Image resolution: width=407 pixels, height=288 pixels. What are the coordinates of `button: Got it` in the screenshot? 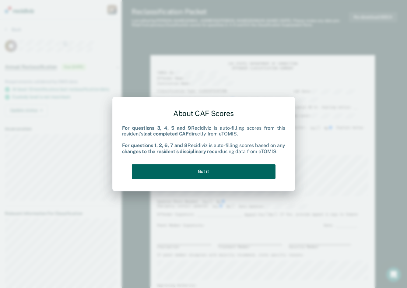 It's located at (204, 171).